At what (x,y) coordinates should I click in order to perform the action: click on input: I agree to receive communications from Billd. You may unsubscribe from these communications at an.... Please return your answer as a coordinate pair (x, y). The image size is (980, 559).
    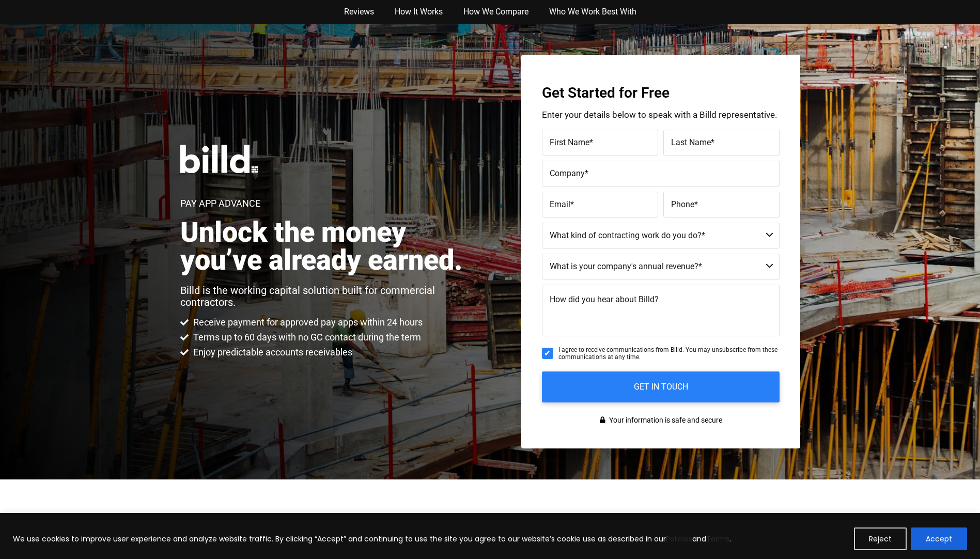
    Looking at the image, I should click on (547, 354).